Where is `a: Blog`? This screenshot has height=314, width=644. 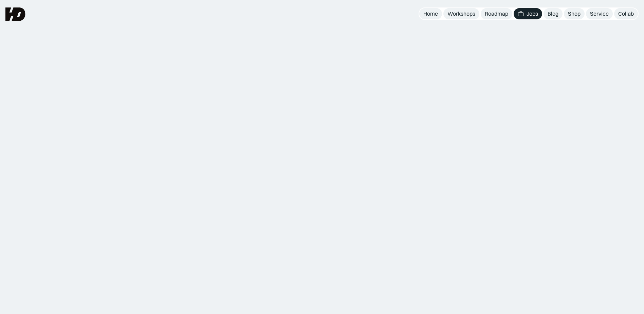 a: Blog is located at coordinates (553, 13).